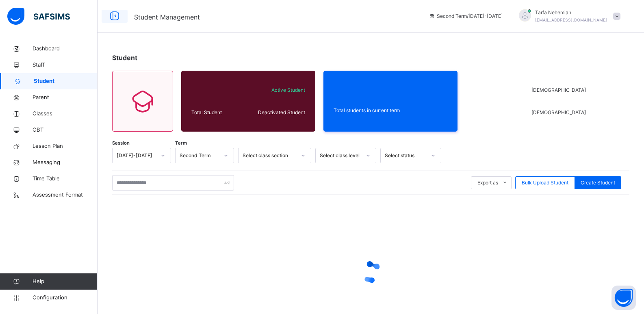  Describe the element at coordinates (269, 156) in the screenshot. I see `div: Select class section` at that location.